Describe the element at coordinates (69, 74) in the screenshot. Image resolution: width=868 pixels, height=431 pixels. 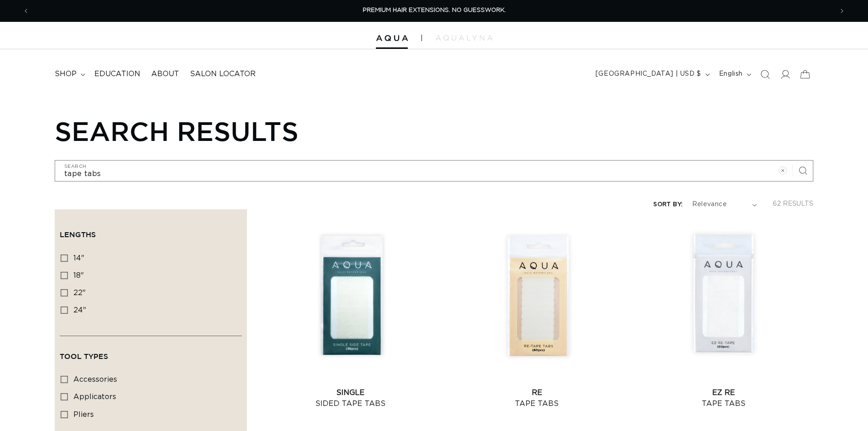
I see `summary: shop` at that location.